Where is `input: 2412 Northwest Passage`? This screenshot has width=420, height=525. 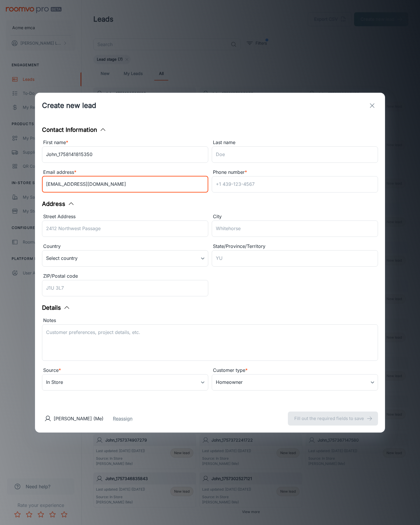 input: 2412 Northwest Passage is located at coordinates (125, 229).